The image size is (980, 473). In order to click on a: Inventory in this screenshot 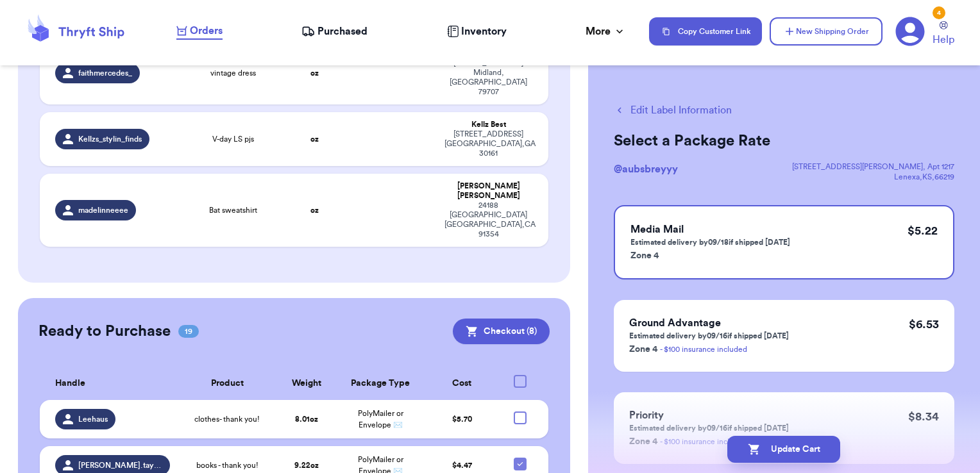, I will do `click(477, 32)`.